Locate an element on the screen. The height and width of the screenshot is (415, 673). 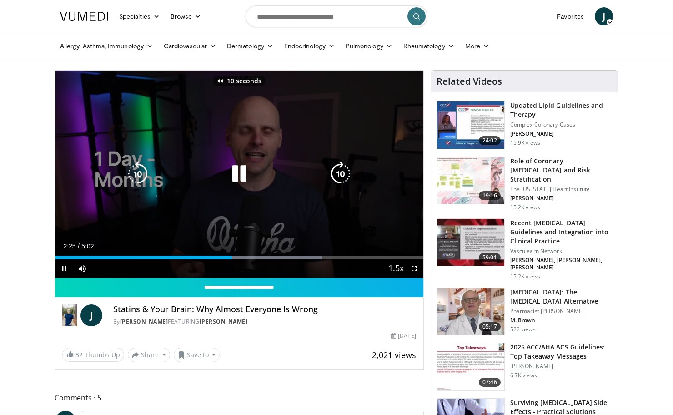
img: Dr. Jordan Rennicke is located at coordinates (70, 315).